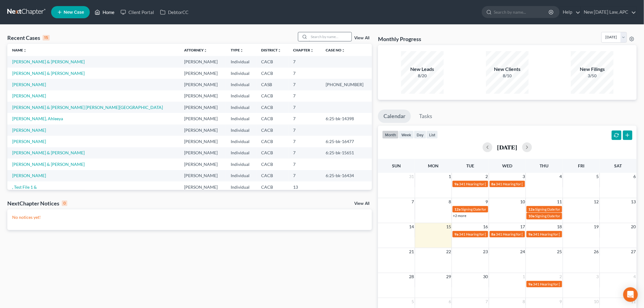 The height and width of the screenshot is (308, 644). Describe the element at coordinates (28, 38) in the screenshot. I see `div: Recent Cases` at that location.